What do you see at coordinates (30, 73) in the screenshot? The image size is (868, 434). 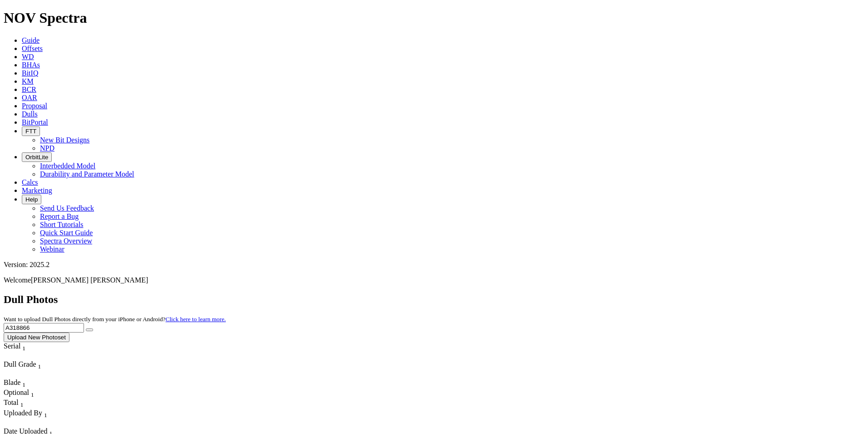 I see `a: BitIQ` at bounding box center [30, 73].